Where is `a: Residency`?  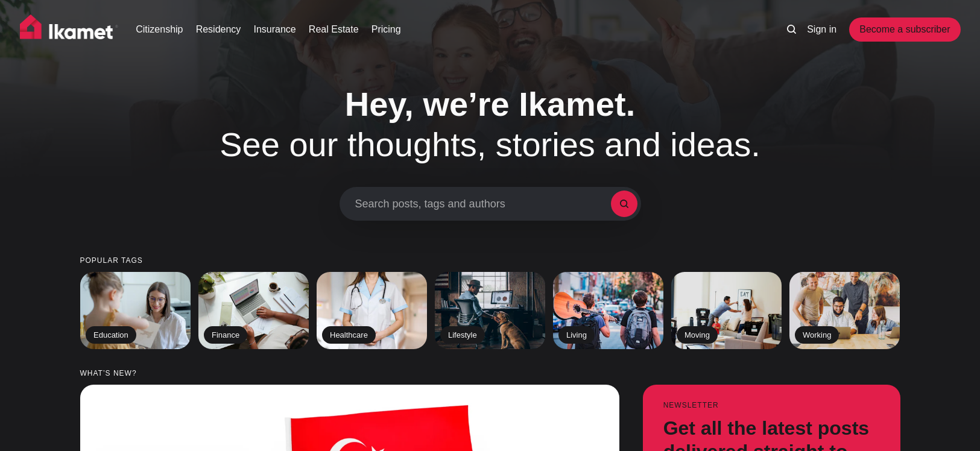
a: Residency is located at coordinates (218, 29).